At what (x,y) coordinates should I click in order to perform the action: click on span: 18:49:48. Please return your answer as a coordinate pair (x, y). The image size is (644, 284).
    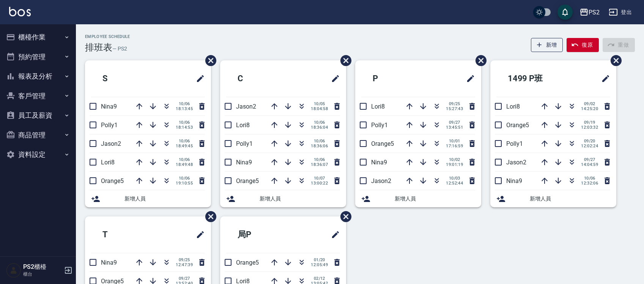
    Looking at the image, I should click on (184, 165).